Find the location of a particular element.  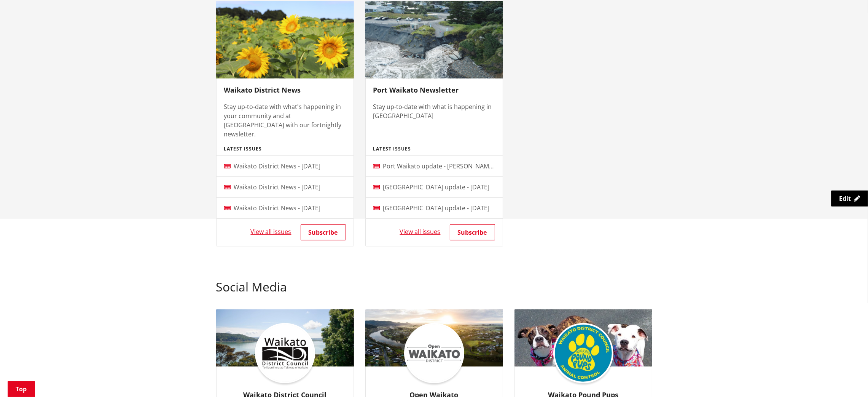

h3: Port Waikato Newsletter is located at coordinates (434, 90).